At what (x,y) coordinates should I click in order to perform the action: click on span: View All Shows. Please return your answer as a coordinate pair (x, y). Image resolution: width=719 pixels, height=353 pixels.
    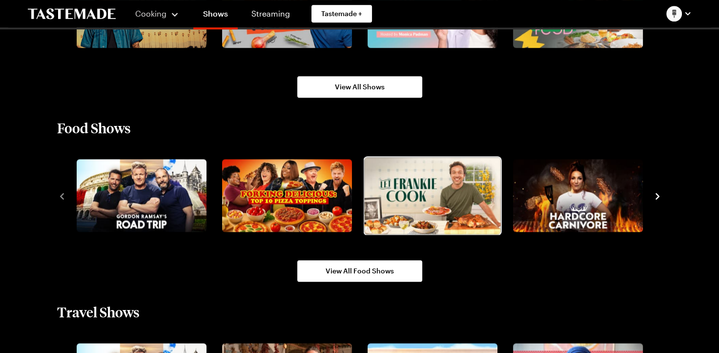
    Looking at the image, I should click on (360, 87).